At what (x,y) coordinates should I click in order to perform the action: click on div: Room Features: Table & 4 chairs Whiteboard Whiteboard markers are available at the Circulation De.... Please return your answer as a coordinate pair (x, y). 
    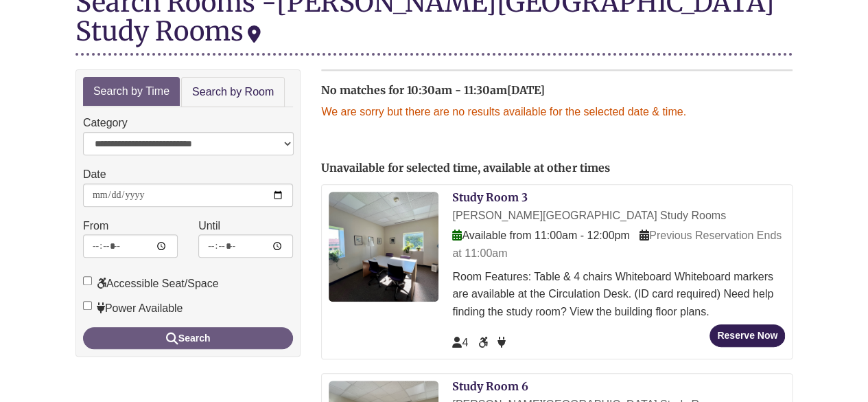
    Looking at the image, I should click on (618, 294).